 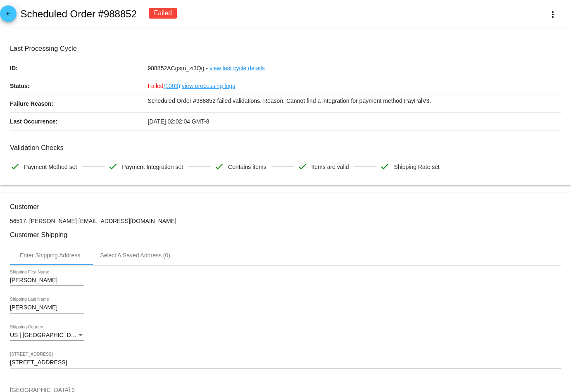 What do you see at coordinates (79, 86) in the screenshot?
I see `p: Status:` at bounding box center [79, 86].